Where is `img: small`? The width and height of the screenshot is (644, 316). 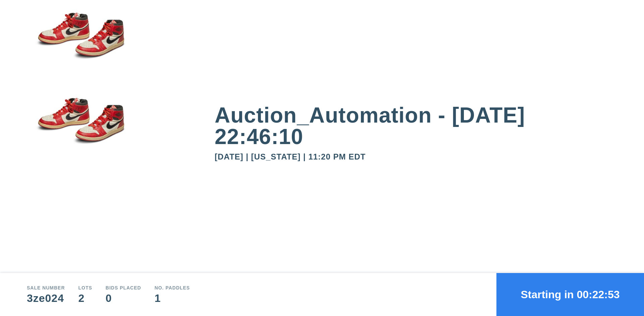
img: small is located at coordinates (81, 43).